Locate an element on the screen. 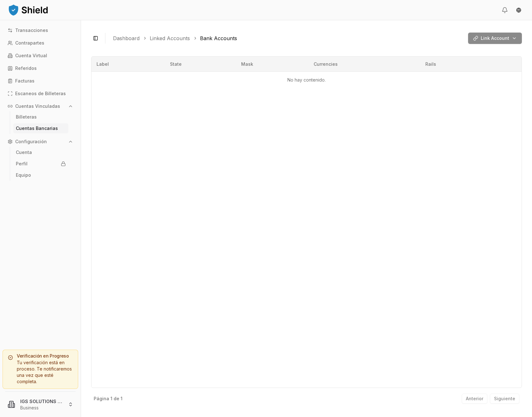 The width and height of the screenshot is (532, 417). p: Contrapartes is located at coordinates (30, 43).